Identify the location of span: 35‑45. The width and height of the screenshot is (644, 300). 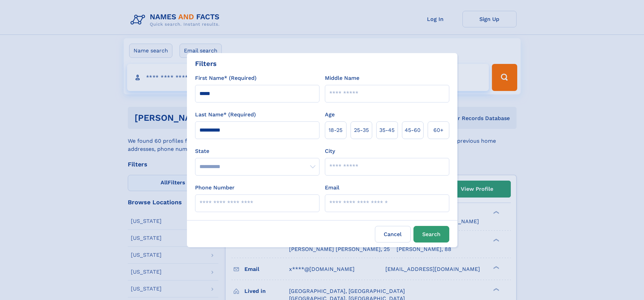
(386, 130).